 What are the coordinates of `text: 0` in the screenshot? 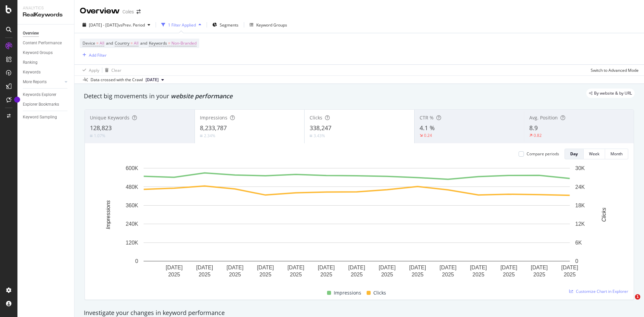 It's located at (136, 261).